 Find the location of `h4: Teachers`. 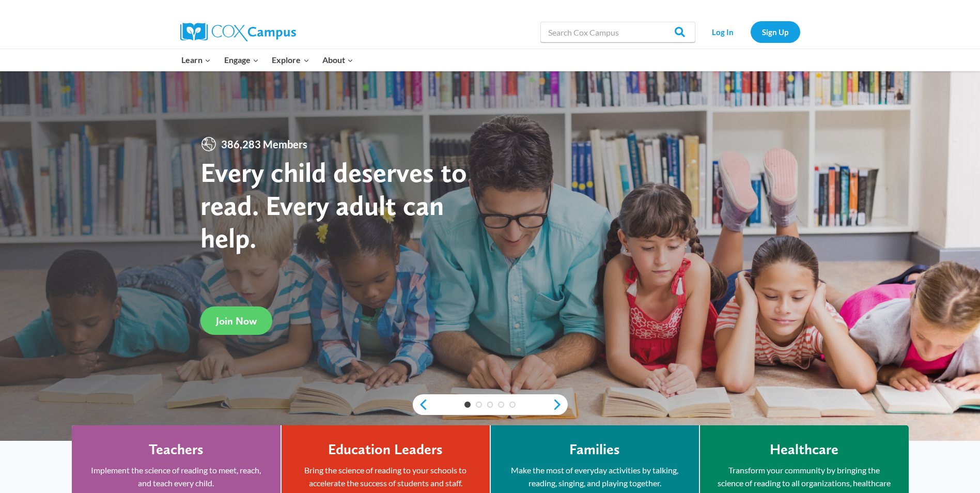

h4: Teachers is located at coordinates (176, 450).